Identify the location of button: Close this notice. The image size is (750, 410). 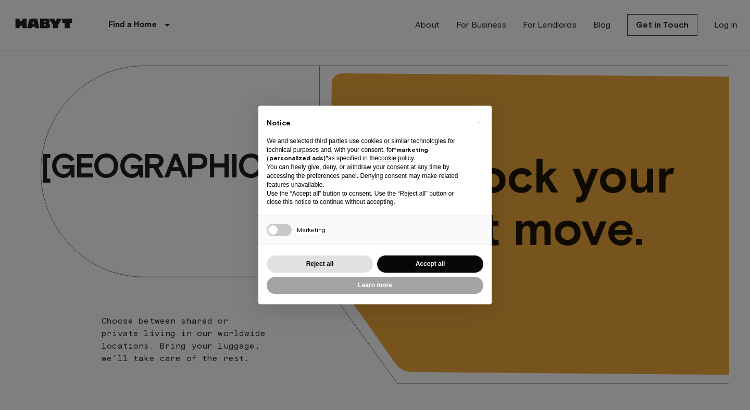
(478, 122).